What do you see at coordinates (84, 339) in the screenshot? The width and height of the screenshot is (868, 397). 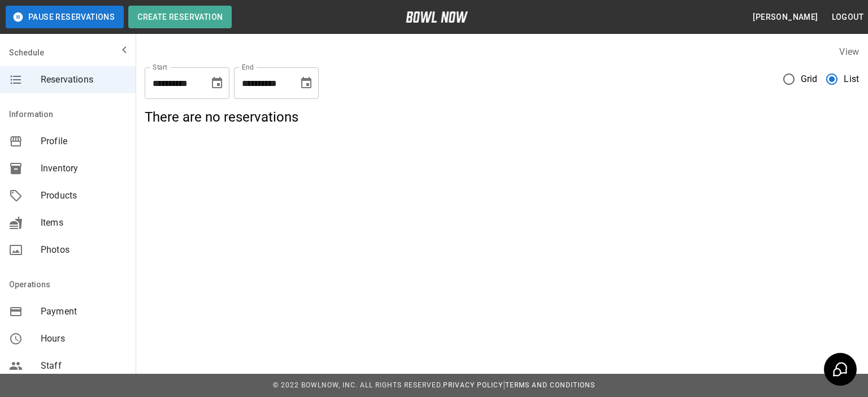 I see `span: Hours` at bounding box center [84, 339].